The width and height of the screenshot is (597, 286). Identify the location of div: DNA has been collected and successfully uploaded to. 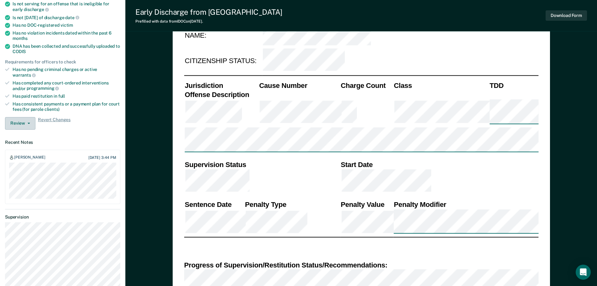
(66, 49).